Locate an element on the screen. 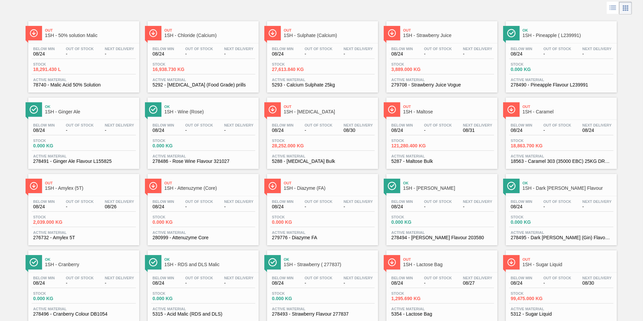 The width and height of the screenshot is (643, 321). span: 08/30 is located at coordinates (358, 130).